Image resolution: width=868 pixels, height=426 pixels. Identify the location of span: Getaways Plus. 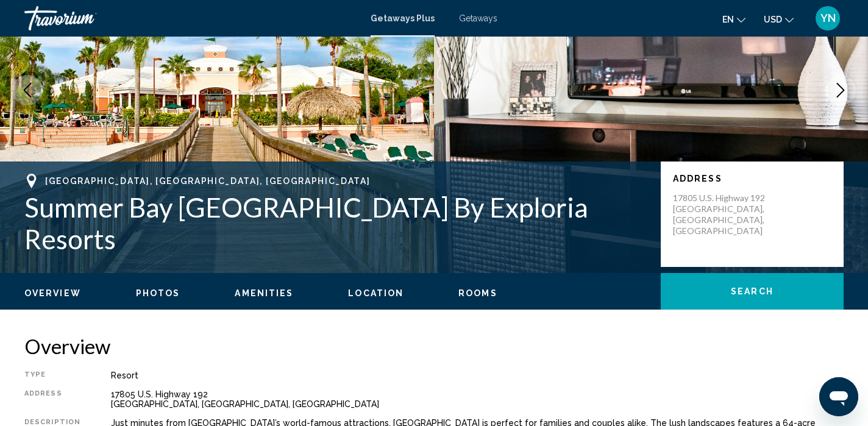
(403, 18).